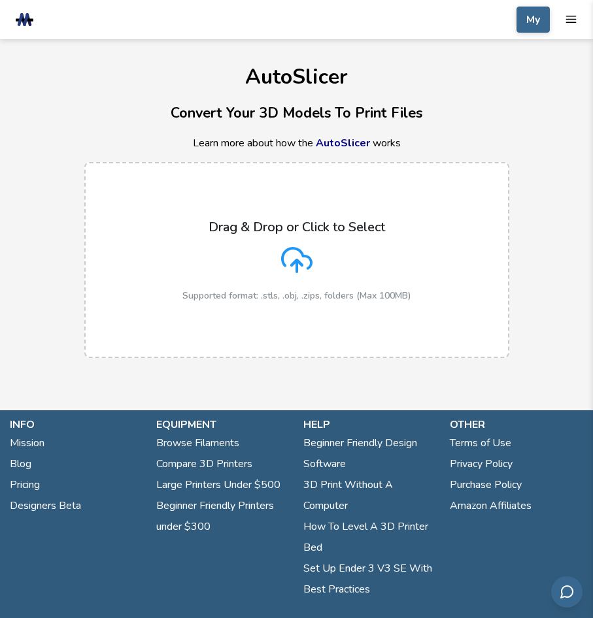 This screenshot has width=593, height=618. What do you see at coordinates (370, 537) in the screenshot?
I see `a: How To Level A 3D Printer Bed` at bounding box center [370, 537].